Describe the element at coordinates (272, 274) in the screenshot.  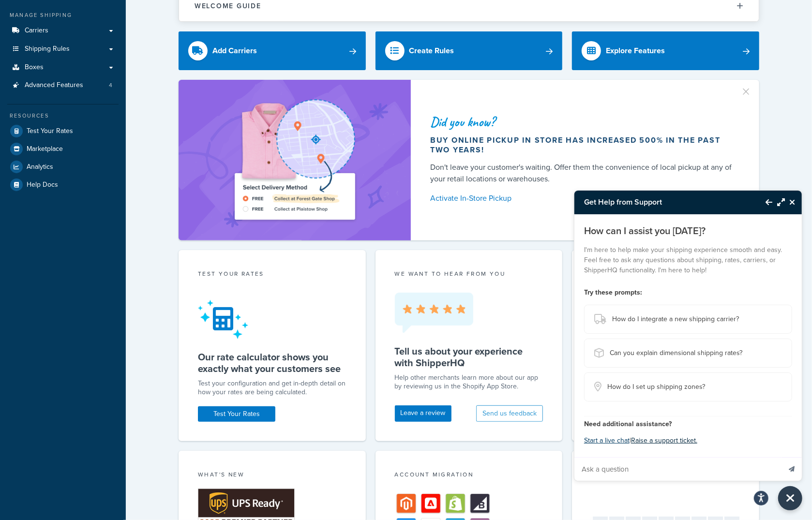
I see `div: Test your rates` at that location.